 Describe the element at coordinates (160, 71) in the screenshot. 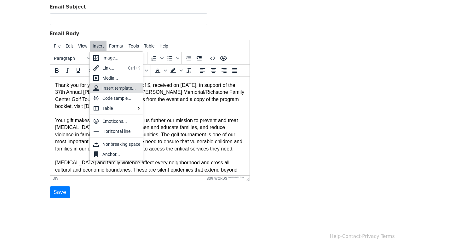

I see `div: Text color` at that location.